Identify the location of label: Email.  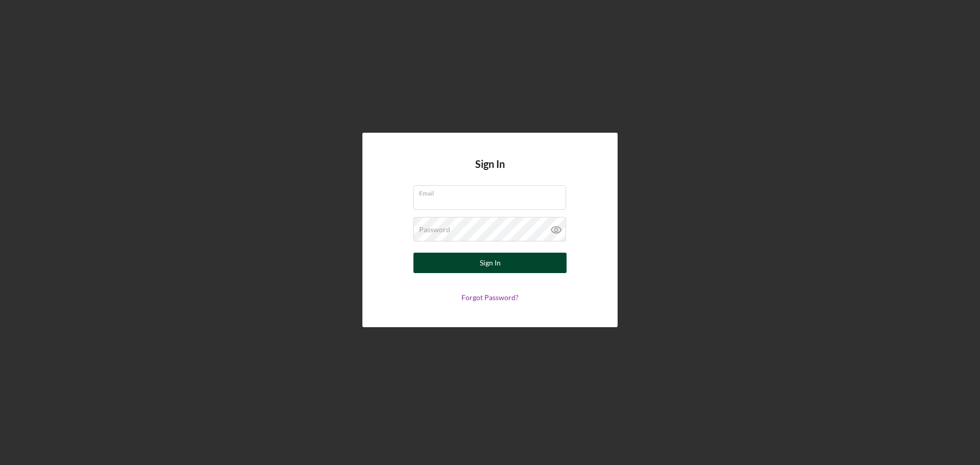
(492, 191).